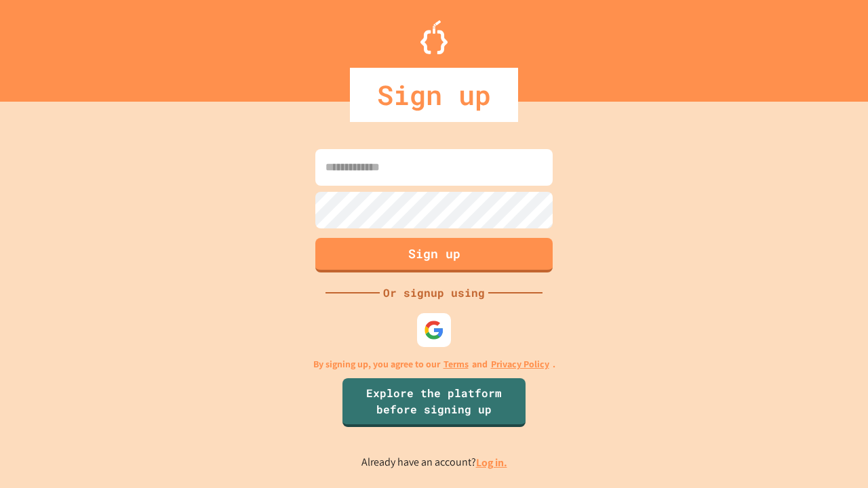 The width and height of the screenshot is (868, 488). I want to click on div: Sign up, so click(434, 95).